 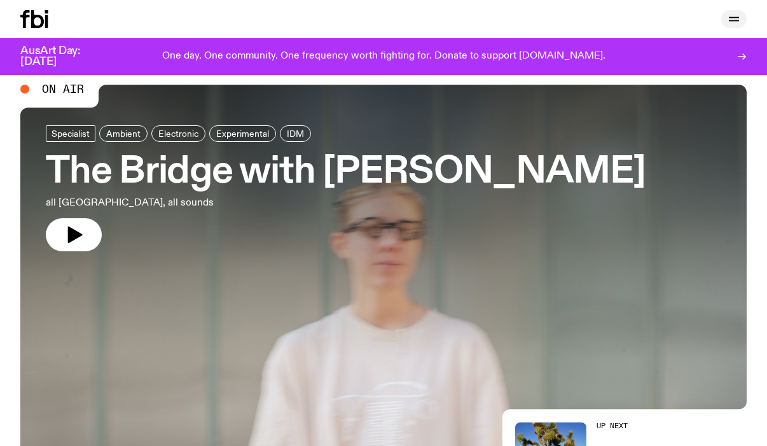 What do you see at coordinates (645, 426) in the screenshot?
I see `h2: Up Next` at bounding box center [645, 426].